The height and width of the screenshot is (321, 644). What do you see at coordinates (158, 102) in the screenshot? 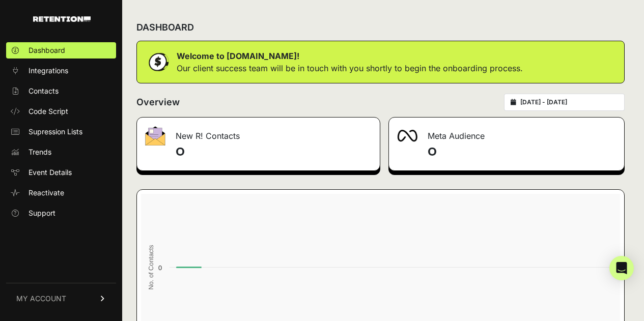
I see `h2: Overview` at bounding box center [158, 102].